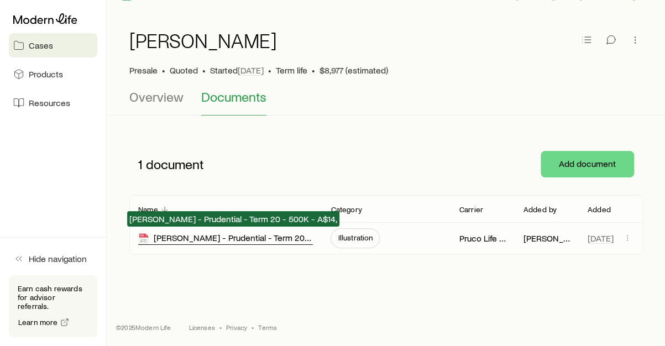 This screenshot has height=346, width=665. What do you see at coordinates (57, 259) in the screenshot?
I see `span: Hide navigation` at bounding box center [57, 259].